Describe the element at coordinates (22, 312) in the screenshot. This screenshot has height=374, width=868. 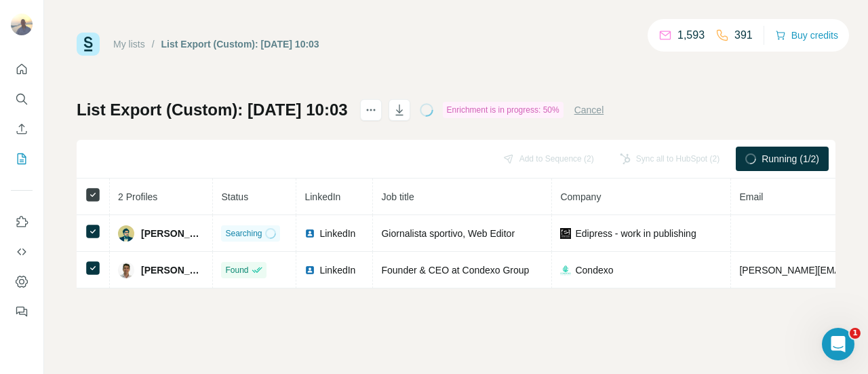
I see `button: Feedback` at that location.